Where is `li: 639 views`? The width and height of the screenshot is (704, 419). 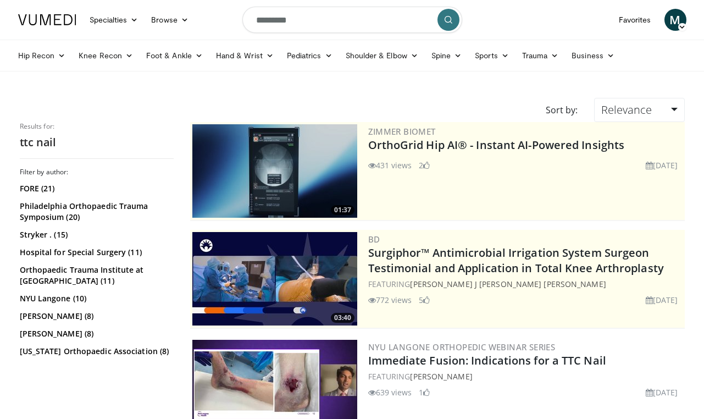 li: 639 views is located at coordinates (390, 392).